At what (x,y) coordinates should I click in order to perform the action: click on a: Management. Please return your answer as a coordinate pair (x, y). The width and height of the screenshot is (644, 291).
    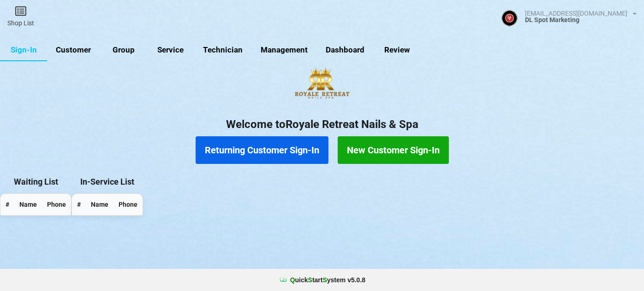
    Looking at the image, I should click on (284, 50).